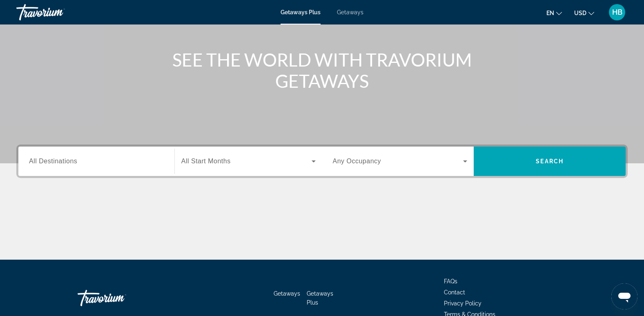 The height and width of the screenshot is (316, 644). Describe the element at coordinates (451, 281) in the screenshot. I see `a: FAQs` at that location.